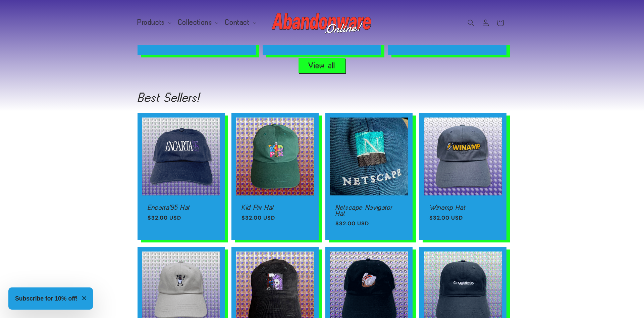 The height and width of the screenshot is (318, 644). Describe the element at coordinates (471, 23) in the screenshot. I see `summary: Search` at that location.